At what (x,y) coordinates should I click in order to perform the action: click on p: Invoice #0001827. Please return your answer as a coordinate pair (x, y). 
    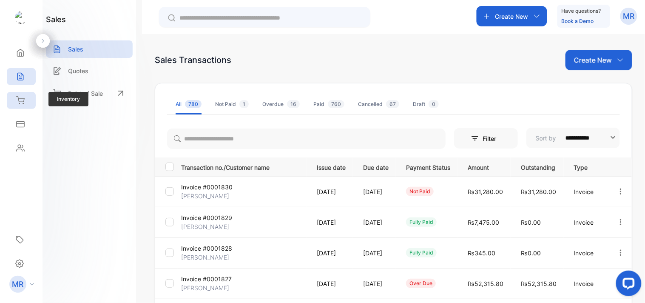
    Looking at the image, I should click on (206, 279).